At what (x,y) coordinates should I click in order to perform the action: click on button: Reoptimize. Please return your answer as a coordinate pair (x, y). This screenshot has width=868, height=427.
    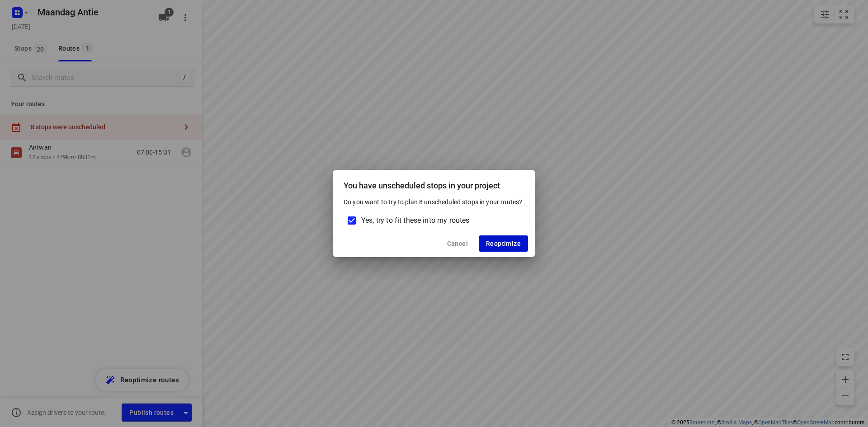
    Looking at the image, I should click on (503, 244).